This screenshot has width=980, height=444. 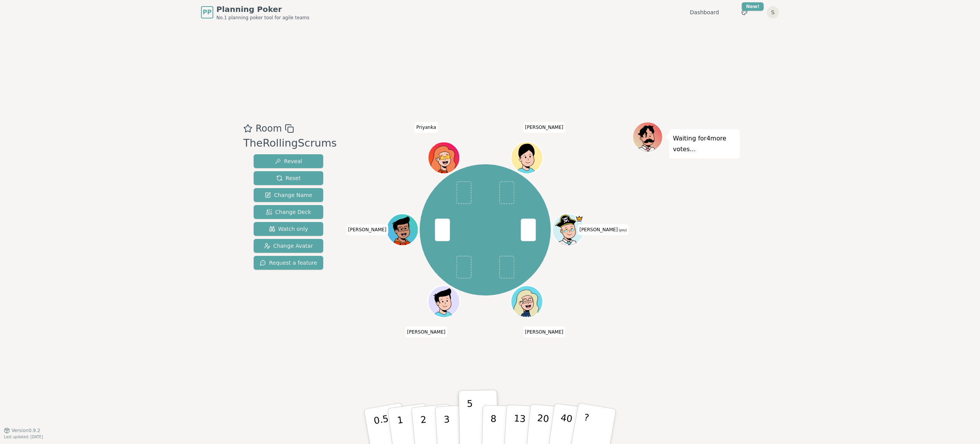 I want to click on button: New!, so click(x=744, y=12).